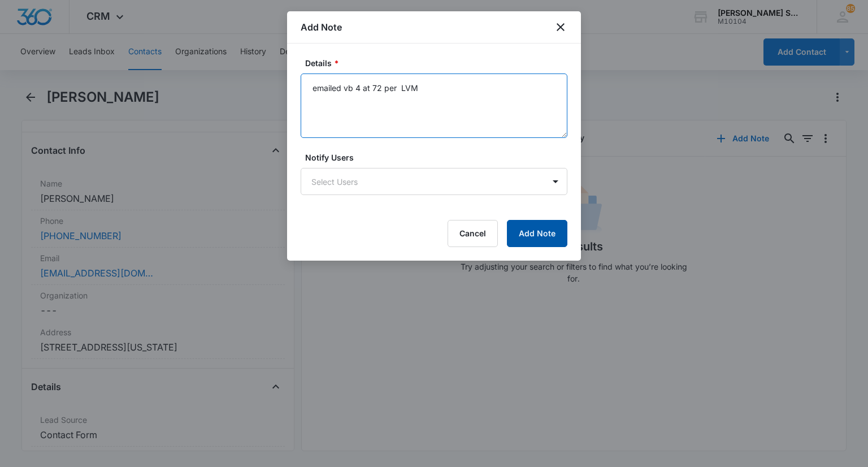 This screenshot has height=467, width=868. What do you see at coordinates (472, 234) in the screenshot?
I see `button: Cancel` at bounding box center [472, 234].